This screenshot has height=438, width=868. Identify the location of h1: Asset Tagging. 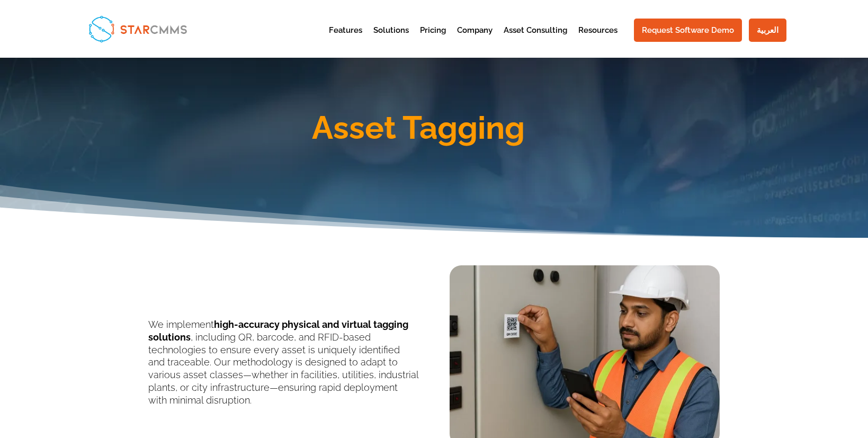
(418, 130).